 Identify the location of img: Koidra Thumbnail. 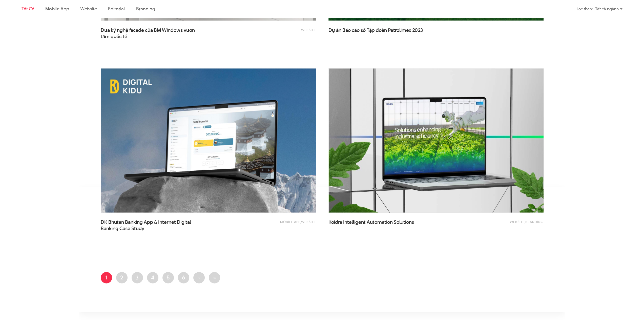
(436, 141).